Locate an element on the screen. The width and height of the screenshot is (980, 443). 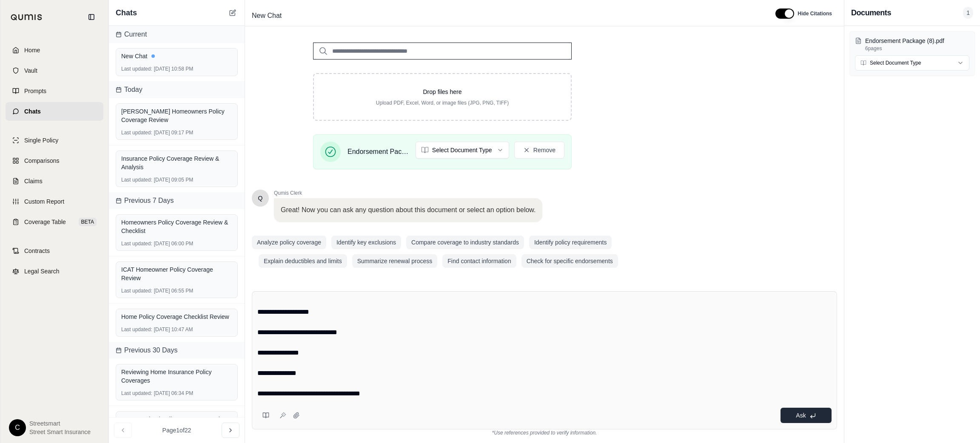
button: Endorsement Package (8).pdf6pages is located at coordinates (911, 44).